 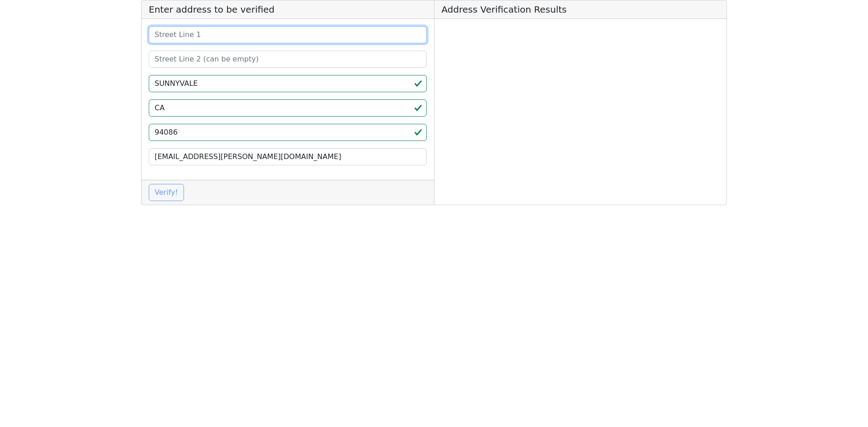 I want to click on input: 2-Letter State, so click(x=288, y=108).